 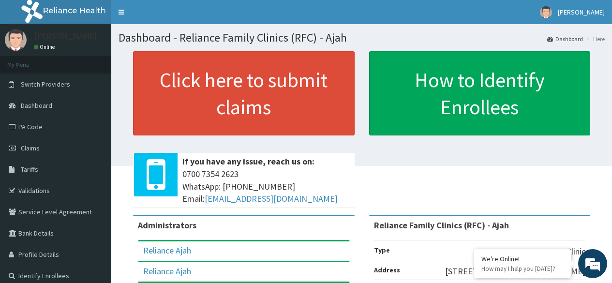 What do you see at coordinates (594, 39) in the screenshot?
I see `li: Here` at bounding box center [594, 39].